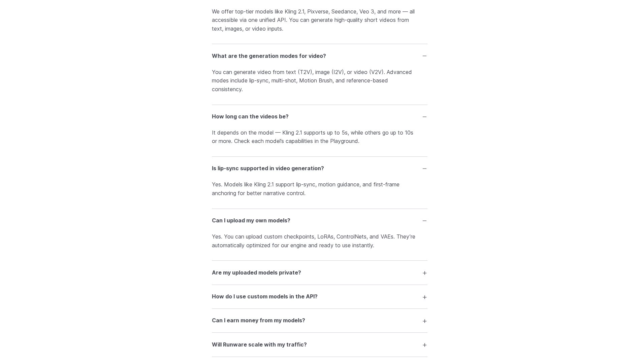  Describe the element at coordinates (320, 117) in the screenshot. I see `summary: How long can the videos be?` at that location.